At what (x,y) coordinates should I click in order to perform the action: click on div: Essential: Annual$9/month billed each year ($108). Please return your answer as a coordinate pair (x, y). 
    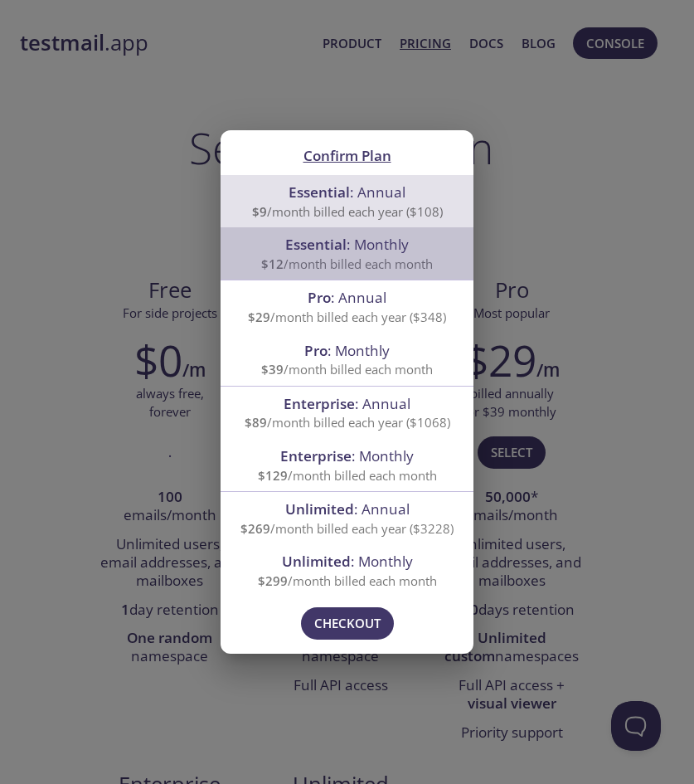
    Looking at the image, I should click on (347, 201).